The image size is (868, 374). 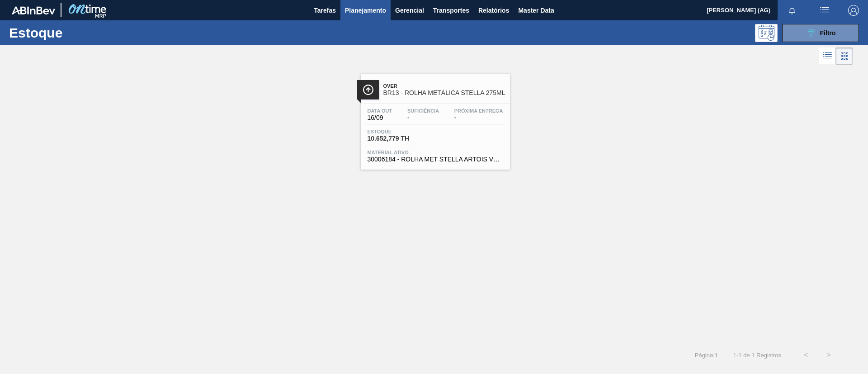 What do you see at coordinates (380, 111) in the screenshot?
I see `span: Data out` at bounding box center [380, 111].